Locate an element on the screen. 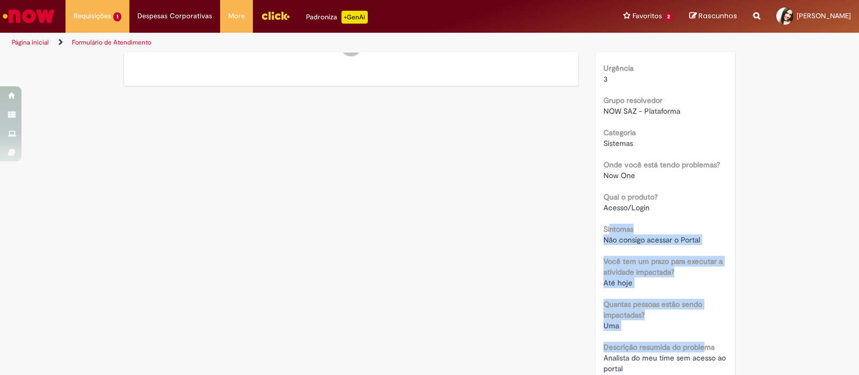 This screenshot has height=375, width=859. b: Urgência is located at coordinates (619, 68).